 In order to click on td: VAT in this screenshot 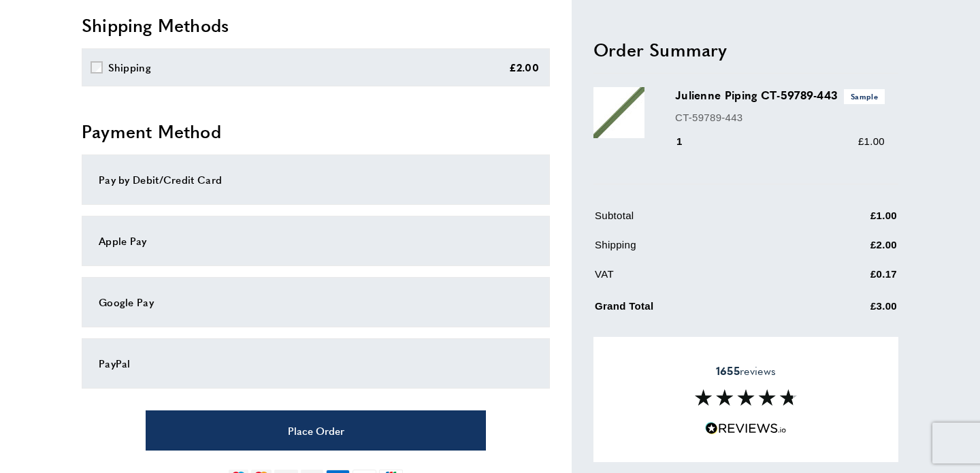, I will do `click(698, 279)`.